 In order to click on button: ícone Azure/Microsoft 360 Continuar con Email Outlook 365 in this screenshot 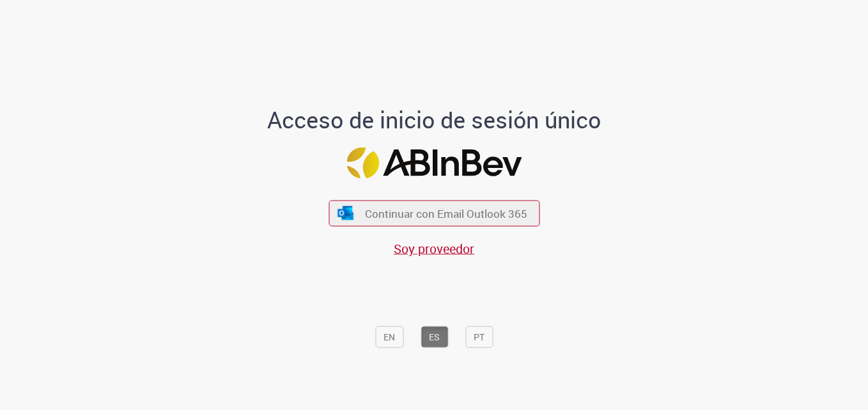, I will do `click(434, 213)`.